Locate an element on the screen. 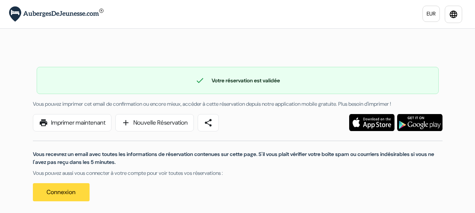 The image size is (475, 213). span: print is located at coordinates (43, 123).